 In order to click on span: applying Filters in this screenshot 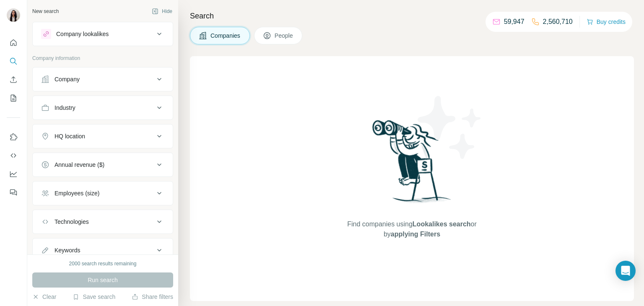, I will do `click(416, 234)`.